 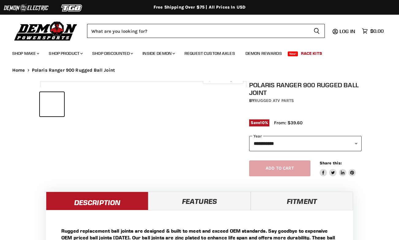 What do you see at coordinates (200, 201) in the screenshot?
I see `a: Features` at bounding box center [200, 201].